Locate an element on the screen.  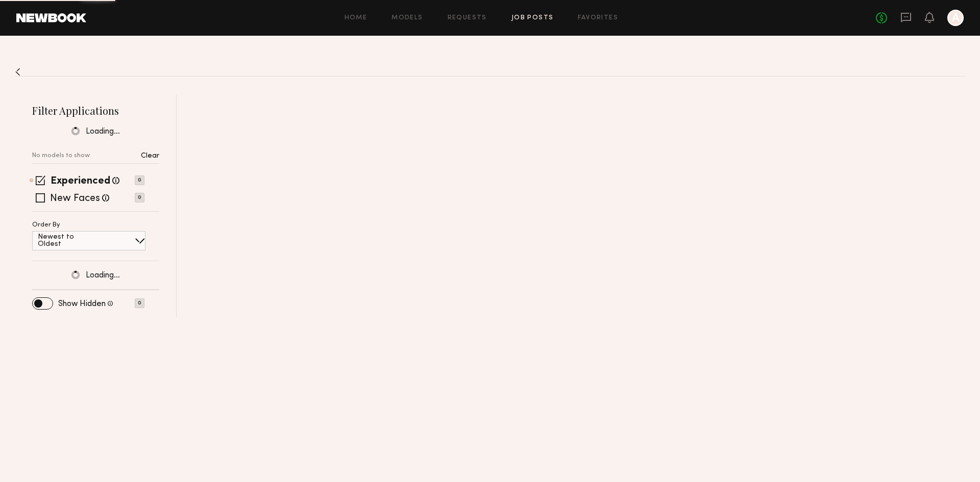
h2: Filter Applications is located at coordinates (95, 110).